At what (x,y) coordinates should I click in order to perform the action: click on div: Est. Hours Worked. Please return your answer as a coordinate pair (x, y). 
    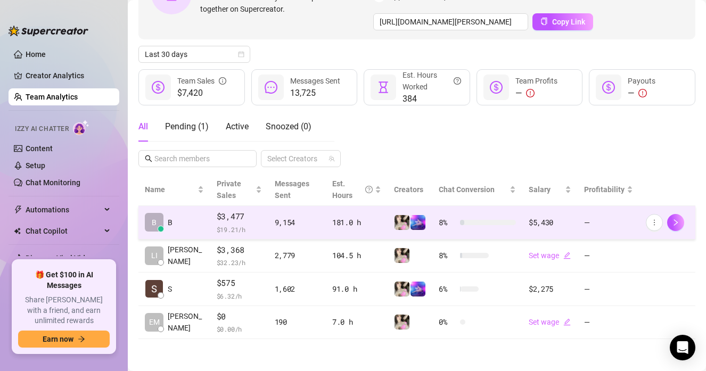
    Looking at the image, I should click on (432, 81).